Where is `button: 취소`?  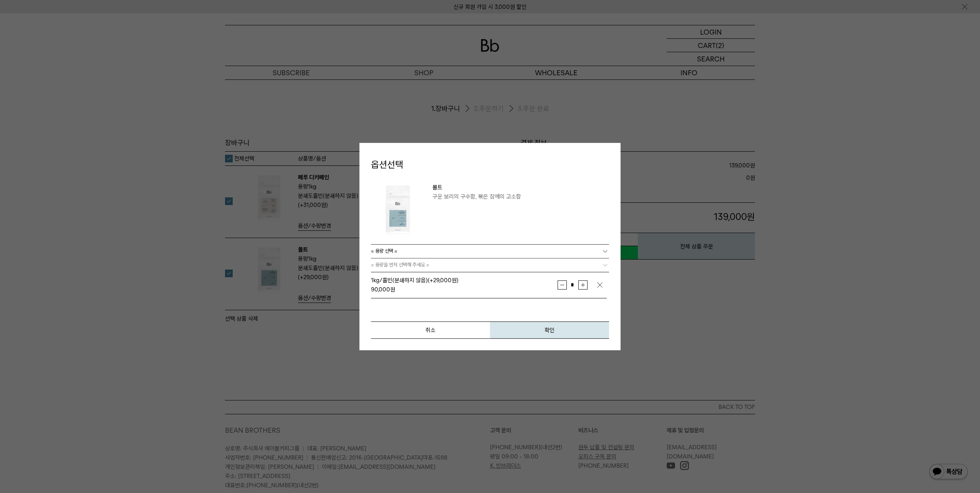
button: 취소 is located at coordinates (430, 330).